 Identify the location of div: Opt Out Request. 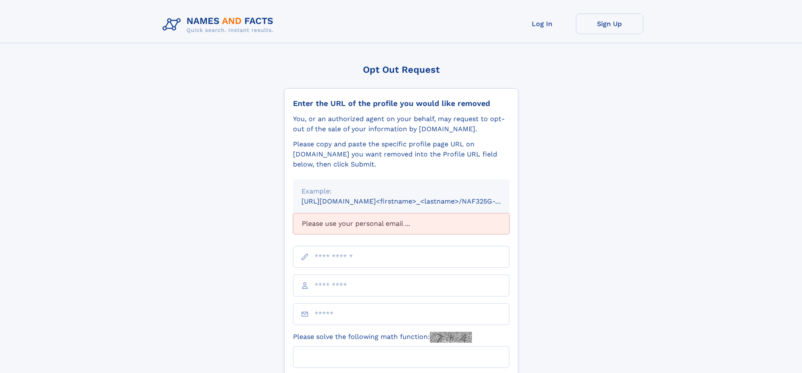
(401, 69).